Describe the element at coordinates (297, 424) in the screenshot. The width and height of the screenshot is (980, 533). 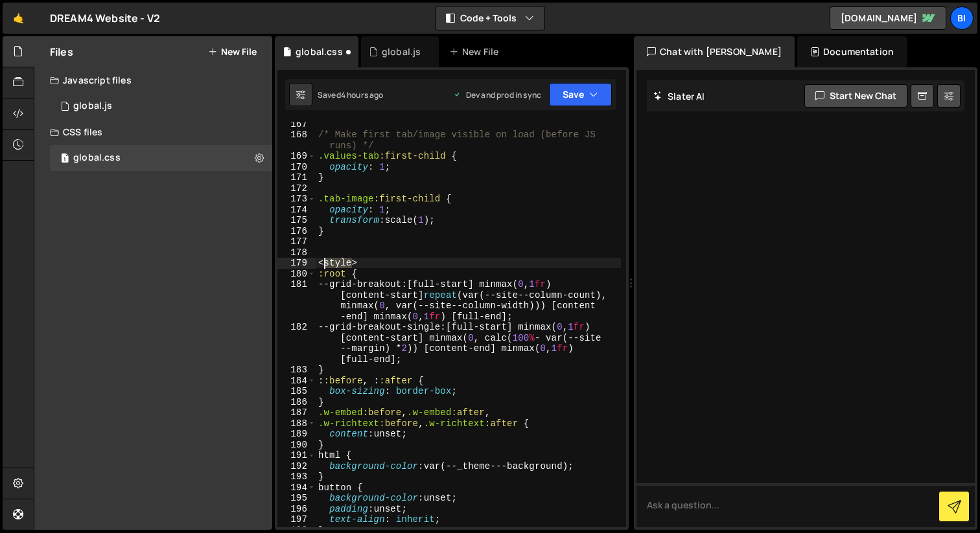
I see `div: 188` at that location.